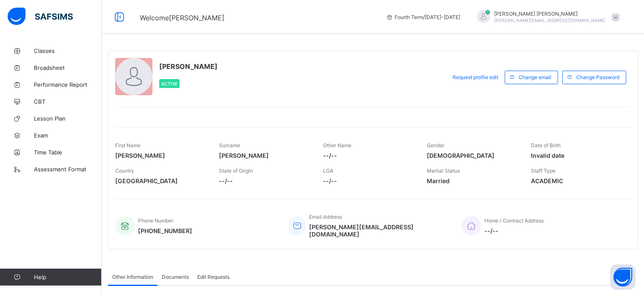 Image resolution: width=644 pixels, height=294 pixels. I want to click on span: Other Information, so click(133, 277).